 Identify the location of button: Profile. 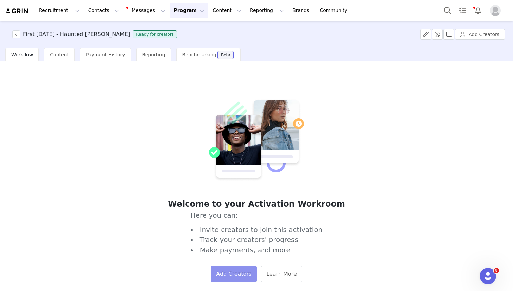
(497, 11).